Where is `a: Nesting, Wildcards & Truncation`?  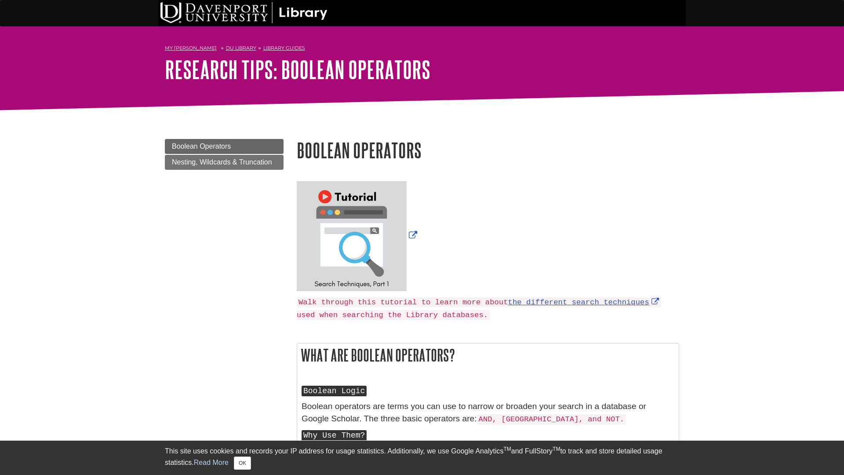 a: Nesting, Wildcards & Truncation is located at coordinates (224, 162).